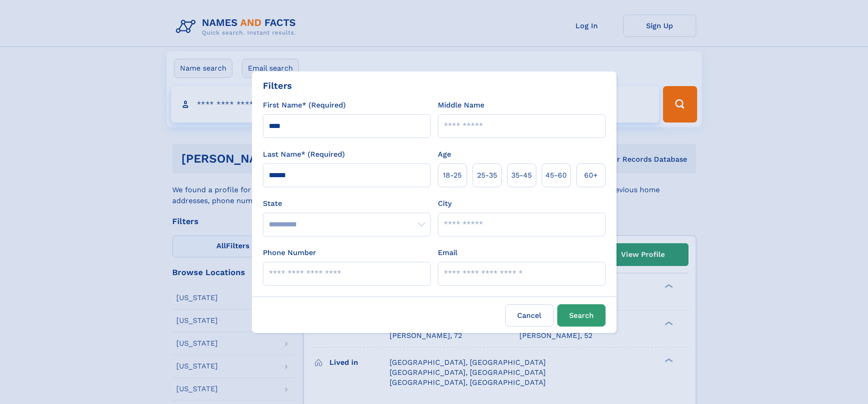 This screenshot has width=868, height=404. I want to click on div: Filters, so click(277, 86).